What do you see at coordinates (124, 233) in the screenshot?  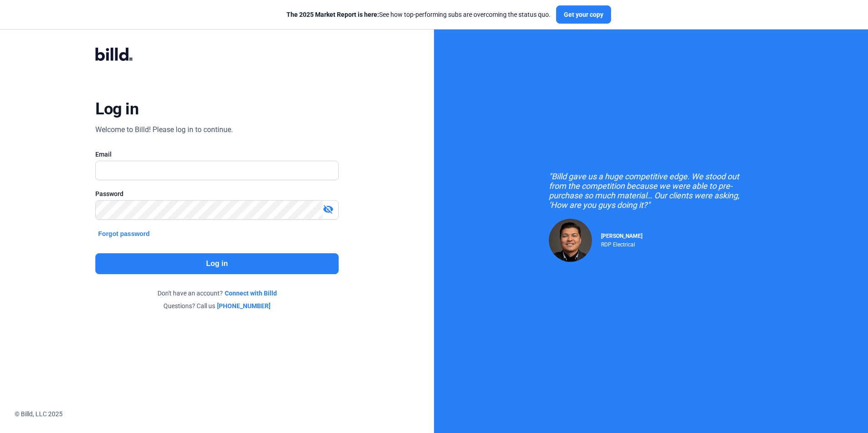 I see `button: Forgot password` at bounding box center [124, 233].